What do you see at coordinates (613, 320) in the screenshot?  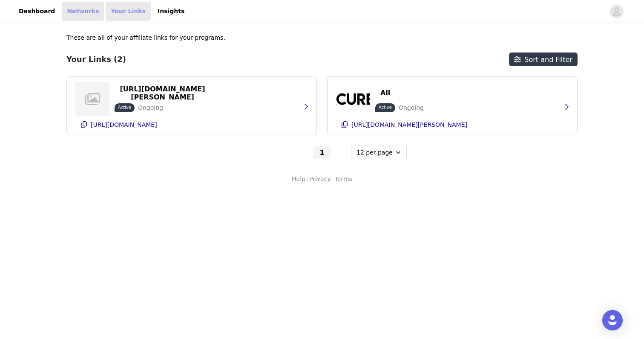 I see `div: Open Intercom Messenger` at bounding box center [613, 320].